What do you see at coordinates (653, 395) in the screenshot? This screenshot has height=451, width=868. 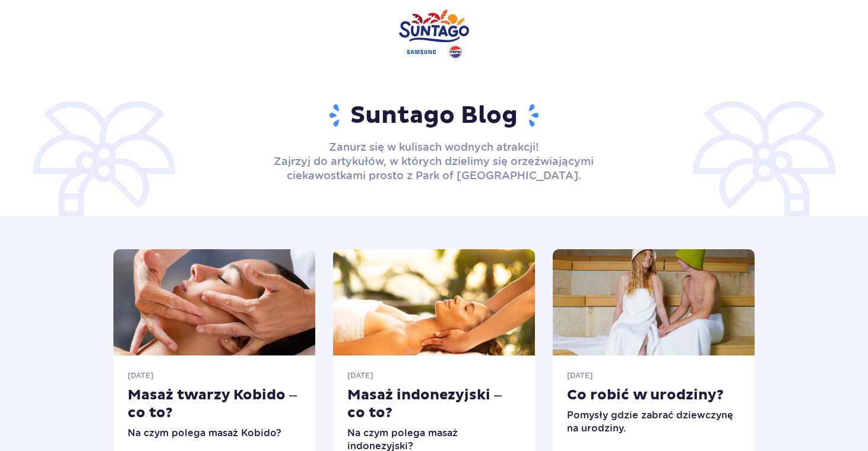 I see `h6: Co robić w urodziny?` at bounding box center [653, 395].